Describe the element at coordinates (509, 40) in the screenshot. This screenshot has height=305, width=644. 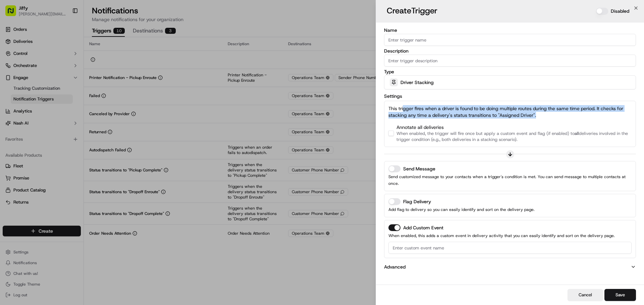
I see `input: Enter trigger name` at that location.